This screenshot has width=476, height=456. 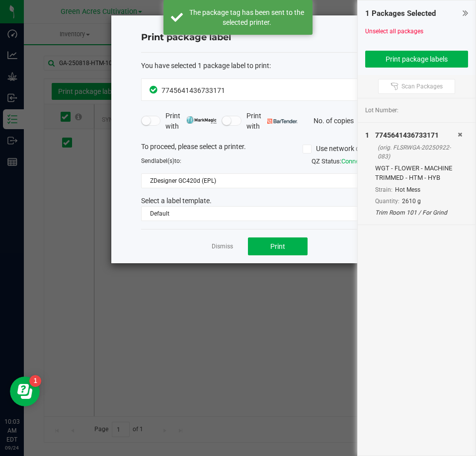 I want to click on span: Print, so click(x=278, y=246).